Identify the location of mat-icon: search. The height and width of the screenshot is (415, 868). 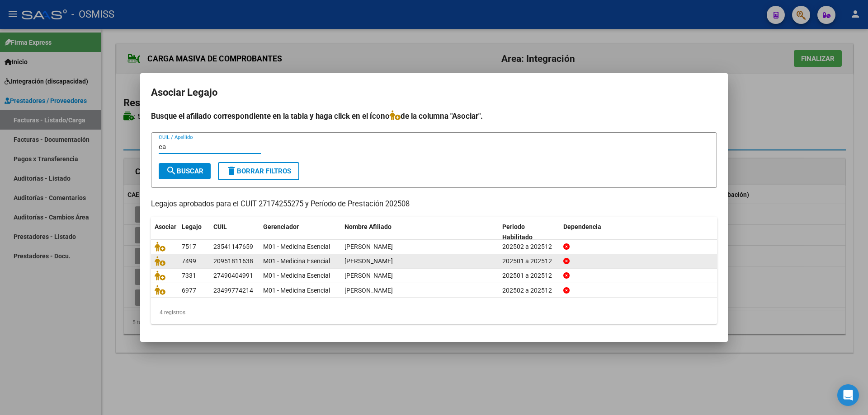
(171, 171).